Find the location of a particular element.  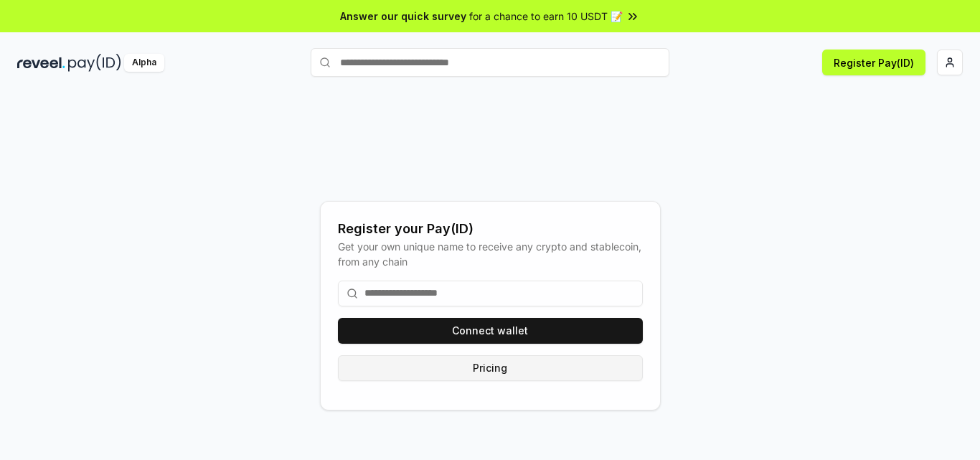

div: Register your Pay(ID) is located at coordinates (490, 229).